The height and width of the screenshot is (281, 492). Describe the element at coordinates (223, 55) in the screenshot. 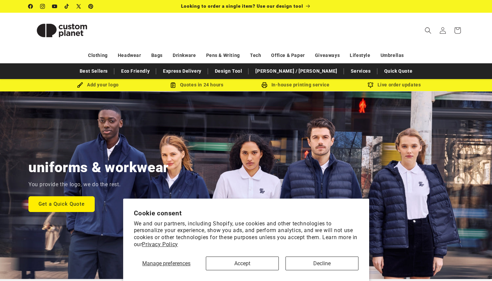

I see `a: Pens & Writing` at that location.